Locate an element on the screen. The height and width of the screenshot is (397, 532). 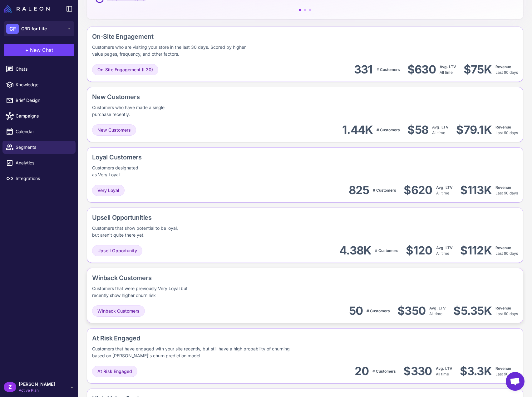
div: At Risk Engaged is located at coordinates (246, 338).